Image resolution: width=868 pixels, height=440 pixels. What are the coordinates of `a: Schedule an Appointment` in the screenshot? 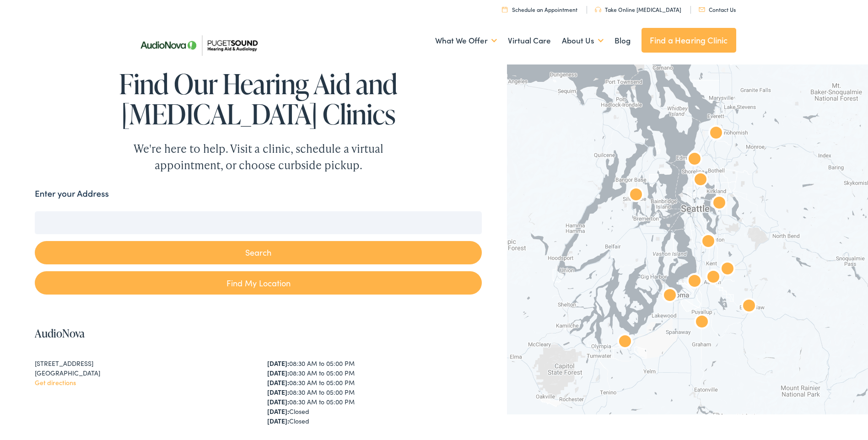 It's located at (539, 9).